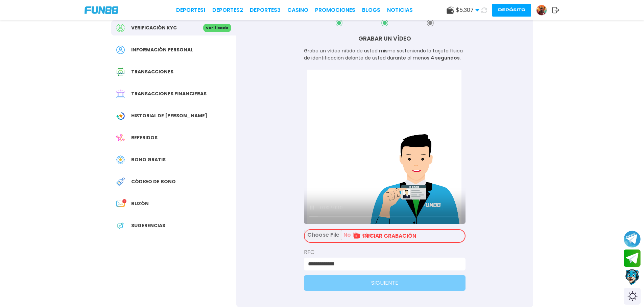  Describe the element at coordinates (174, 160) in the screenshot. I see `a: Free BonusBono Gratis` at that location.